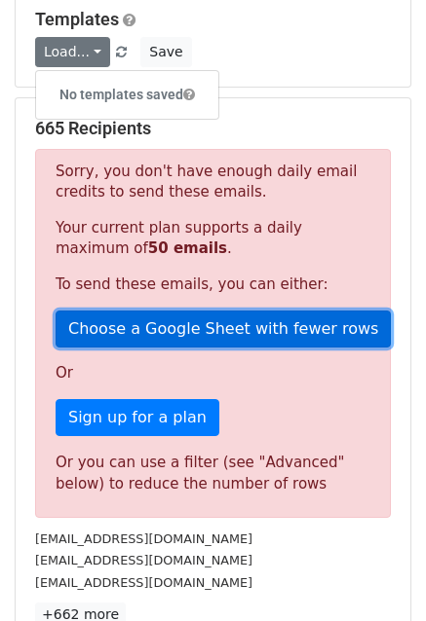 Image resolution: width=426 pixels, height=621 pixels. Describe the element at coordinates (127, 94) in the screenshot. I see `h6: No templates saved` at that location.